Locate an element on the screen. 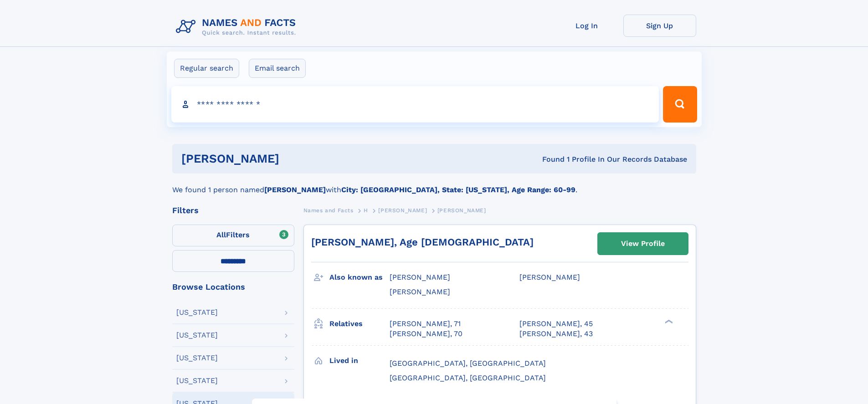  div: We found 1 person named with . is located at coordinates (434, 185).